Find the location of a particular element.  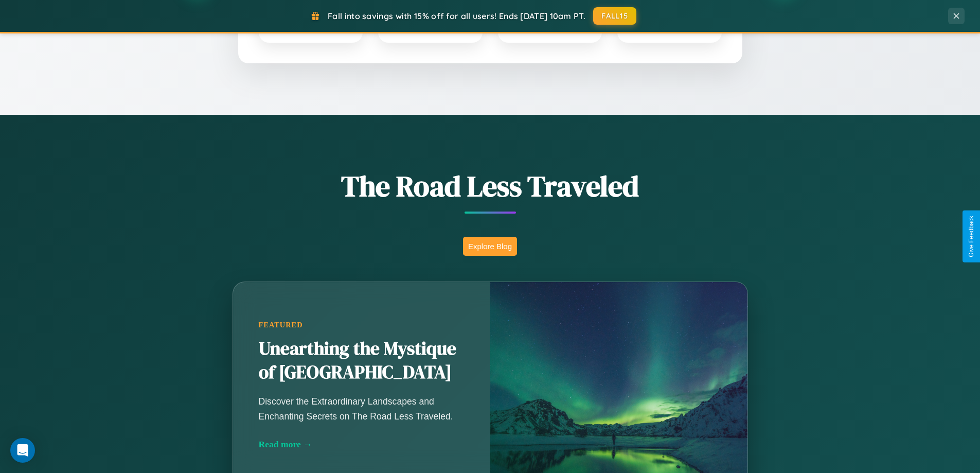

div: Featured is located at coordinates (362, 324).